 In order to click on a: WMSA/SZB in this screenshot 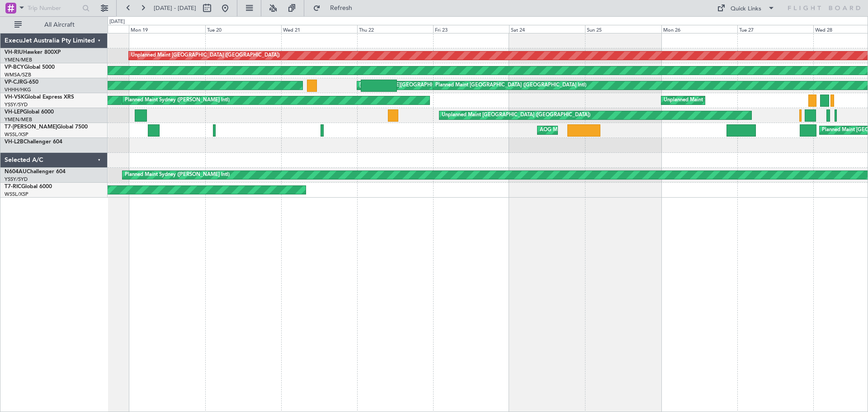, I will do `click(17, 75)`.